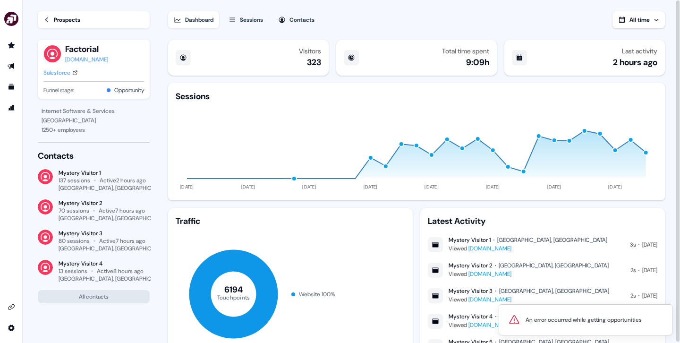 The height and width of the screenshot is (343, 680). I want to click on div: 3s, so click(633, 245).